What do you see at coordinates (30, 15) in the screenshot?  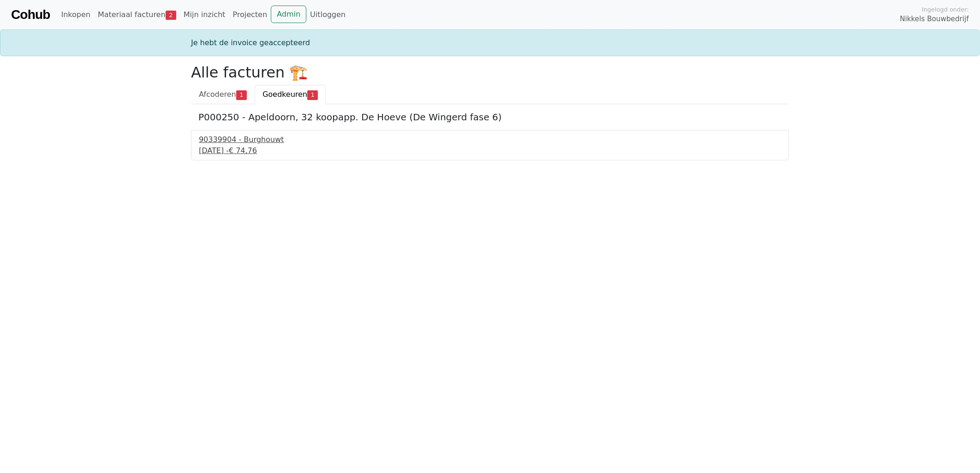 I see `a: Cohub` at bounding box center [30, 15].